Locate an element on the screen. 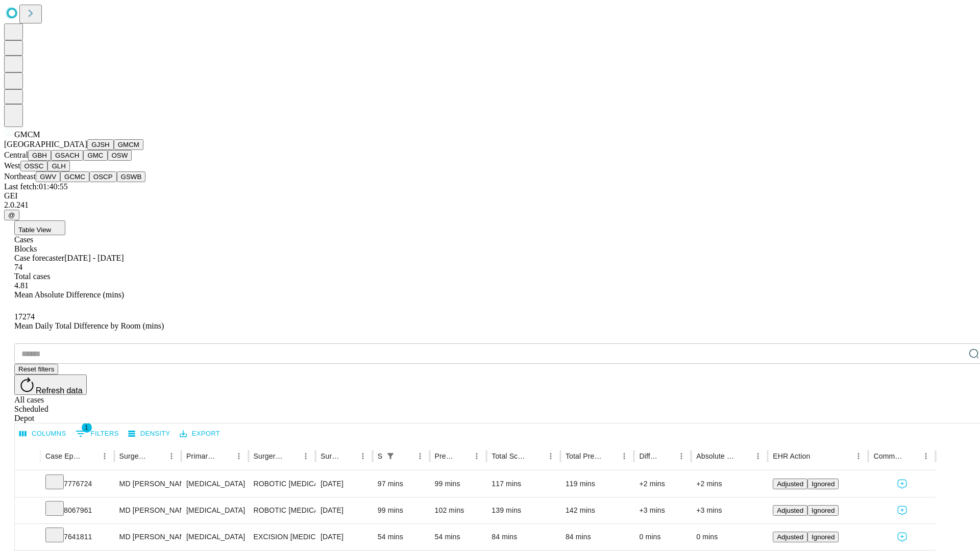 This screenshot has height=551, width=980. button: Export is located at coordinates (199, 434).